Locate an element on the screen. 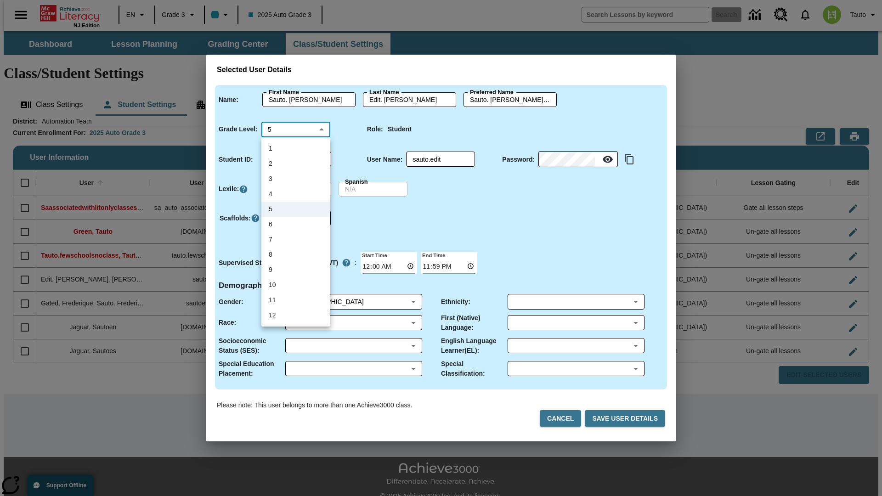 The width and height of the screenshot is (882, 496). li: 2 is located at coordinates (296, 164).